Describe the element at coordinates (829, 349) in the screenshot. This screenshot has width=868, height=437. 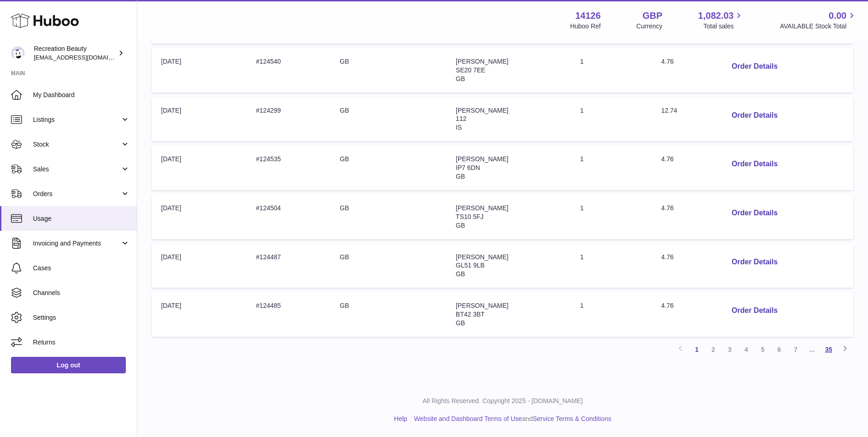
I see `a: 35` at that location.